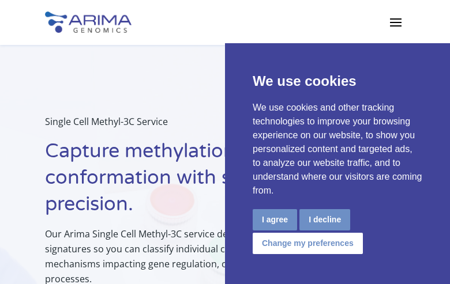 The height and width of the screenshot is (284, 450). What do you see at coordinates (225, 182) in the screenshot?
I see `h1: Capture methylation and 3D conformation with single-cell precision.` at bounding box center [225, 182].